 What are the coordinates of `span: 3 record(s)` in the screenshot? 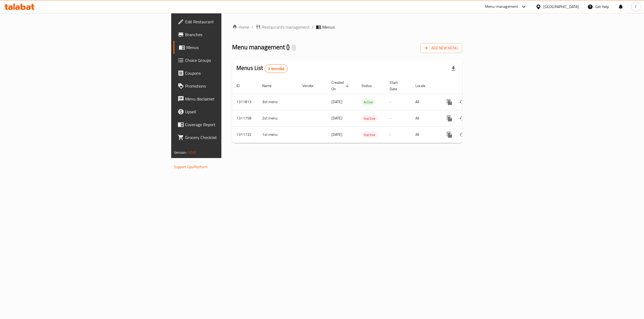 It's located at (276, 68).